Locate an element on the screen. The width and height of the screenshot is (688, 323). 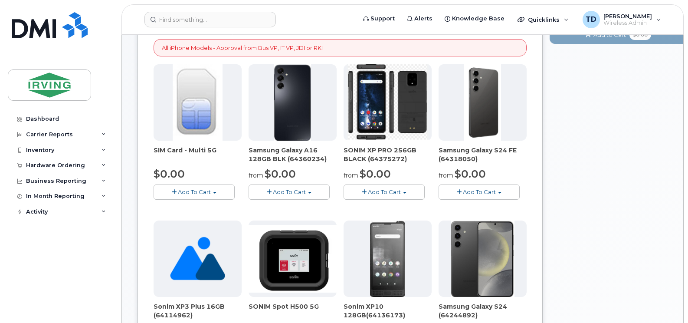
div: Quicklinks is located at coordinates (543, 20).